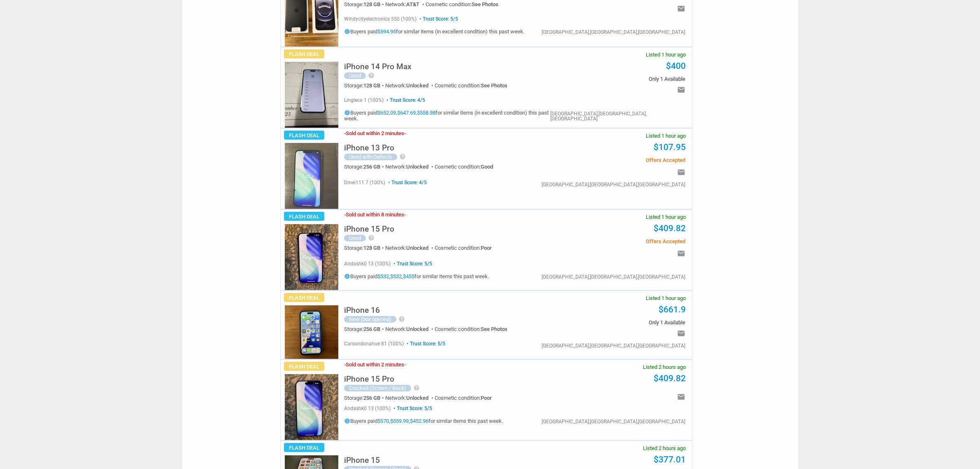  Describe the element at coordinates (362, 310) in the screenshot. I see `h5: iPhone 16` at that location.